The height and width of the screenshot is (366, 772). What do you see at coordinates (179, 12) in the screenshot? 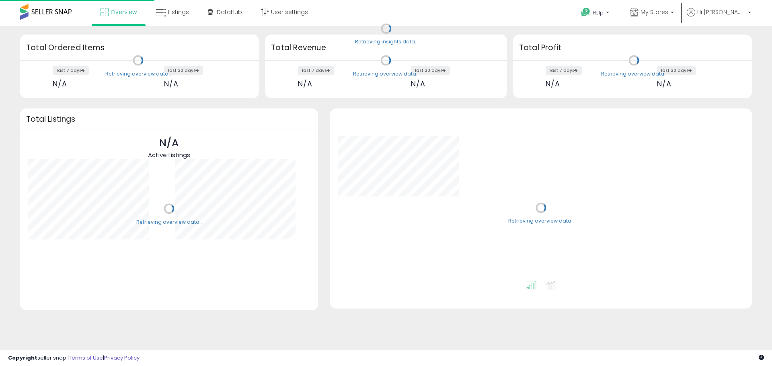
I see `span: Listings` at bounding box center [179, 12].